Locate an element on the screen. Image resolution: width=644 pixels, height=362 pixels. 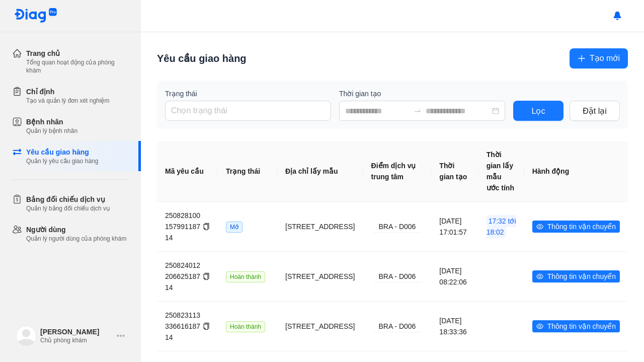
button: plusTạo mới is located at coordinates (599, 58).